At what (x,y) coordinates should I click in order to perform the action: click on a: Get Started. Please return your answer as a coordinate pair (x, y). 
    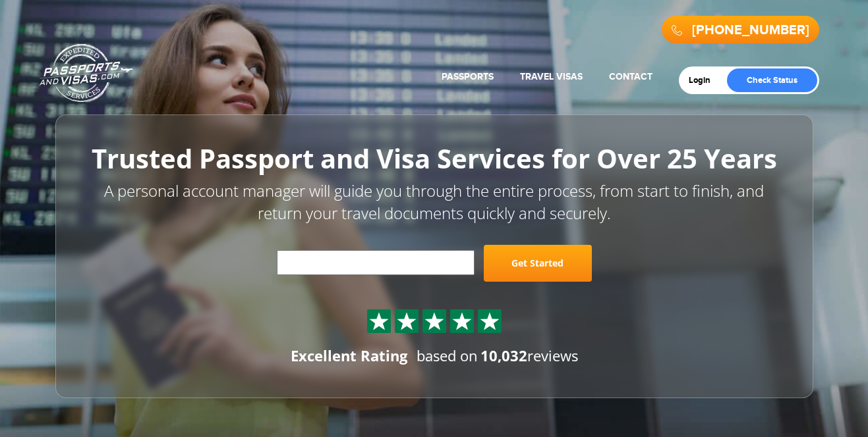
    Looking at the image, I should click on (538, 264).